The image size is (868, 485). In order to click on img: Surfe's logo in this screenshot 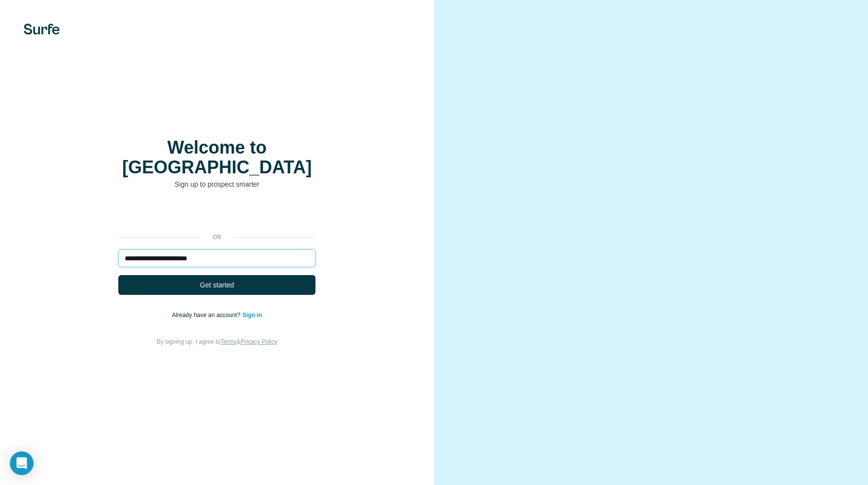, I will do `click(41, 29)`.